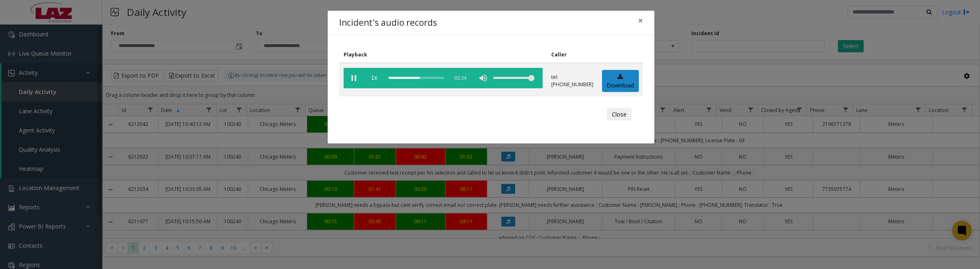 The width and height of the screenshot is (980, 269). What do you see at coordinates (514, 78) in the screenshot?
I see `div: volume level` at bounding box center [514, 78].